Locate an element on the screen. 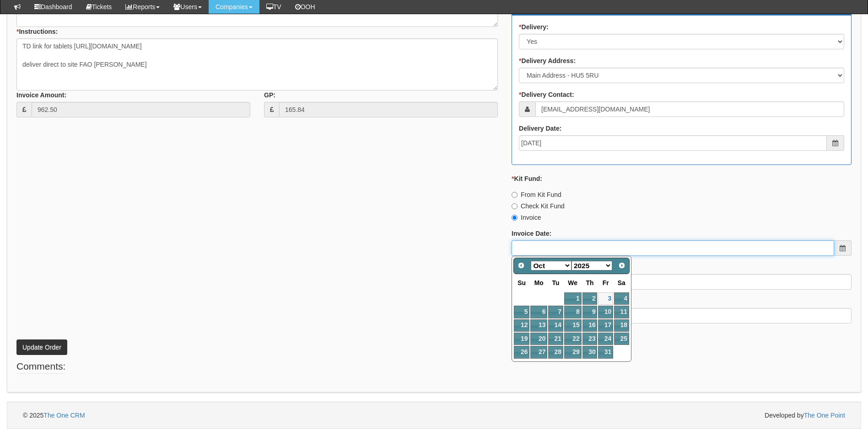  label: Delivery Address: is located at coordinates (547, 61).